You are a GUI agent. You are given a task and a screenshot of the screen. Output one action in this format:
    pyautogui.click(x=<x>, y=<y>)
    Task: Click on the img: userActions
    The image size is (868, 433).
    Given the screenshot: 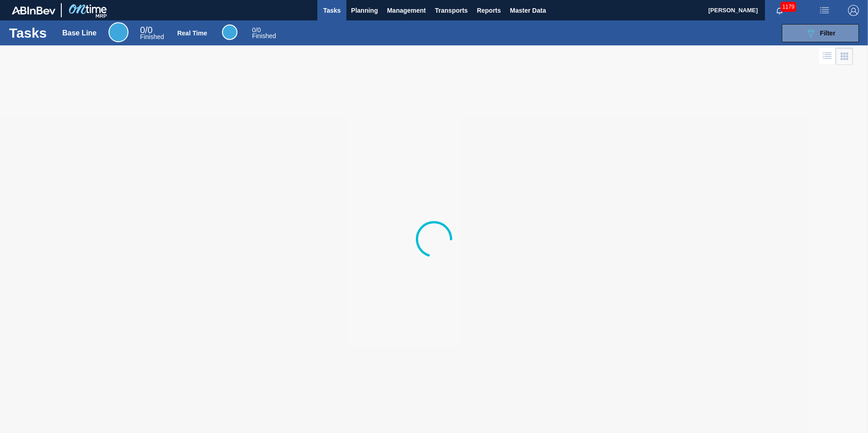 What is the action you would take?
    pyautogui.click(x=825, y=10)
    